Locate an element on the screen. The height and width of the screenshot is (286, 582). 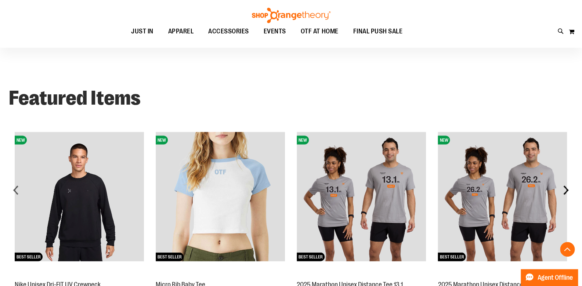
img: 2025 Marathon Unisex Distance Tee 13.1 is located at coordinates (361, 196).